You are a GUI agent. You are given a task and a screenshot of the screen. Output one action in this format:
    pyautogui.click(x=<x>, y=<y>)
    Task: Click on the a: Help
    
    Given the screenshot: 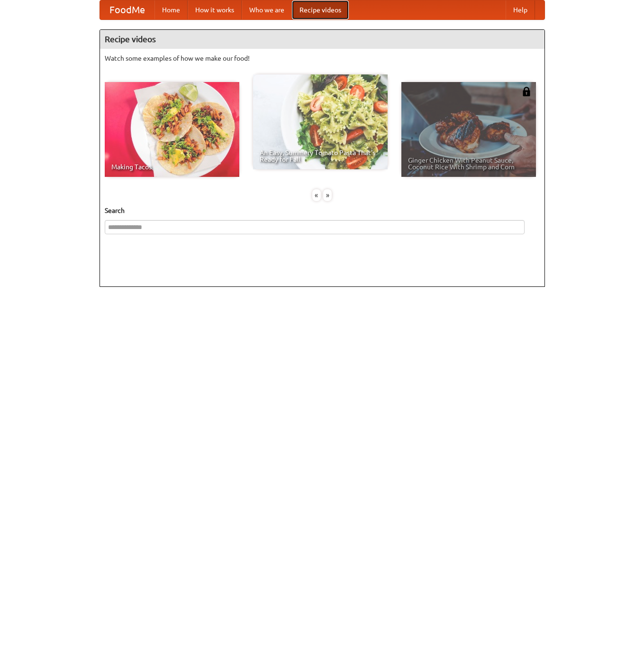 What is the action you would take?
    pyautogui.click(x=520, y=10)
    